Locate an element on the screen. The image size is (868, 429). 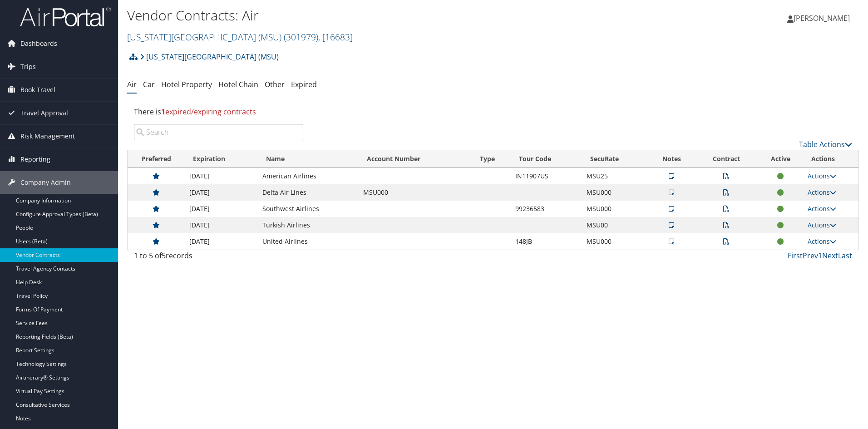
a: Hotel Property is located at coordinates (186, 85).